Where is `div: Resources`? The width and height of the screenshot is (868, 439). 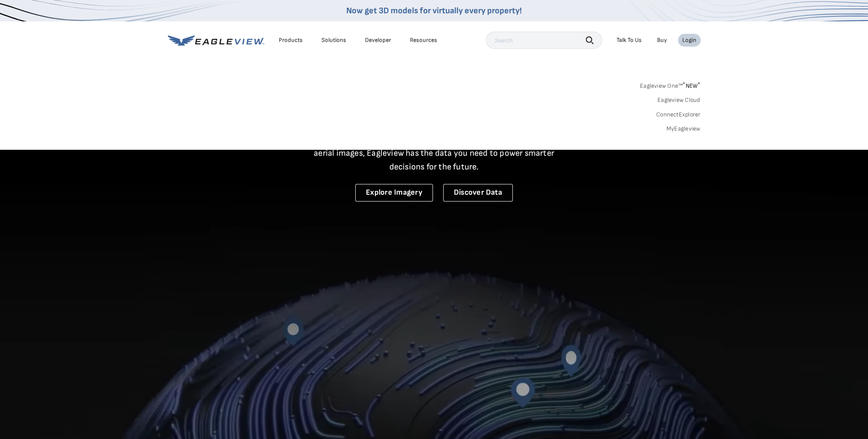 div: Resources is located at coordinates (424, 40).